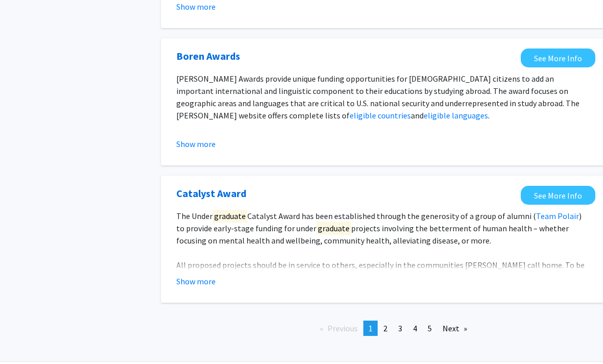 The width and height of the screenshot is (603, 364). What do you see at coordinates (371, 328) in the screenshot?
I see `span: 1` at bounding box center [371, 328].